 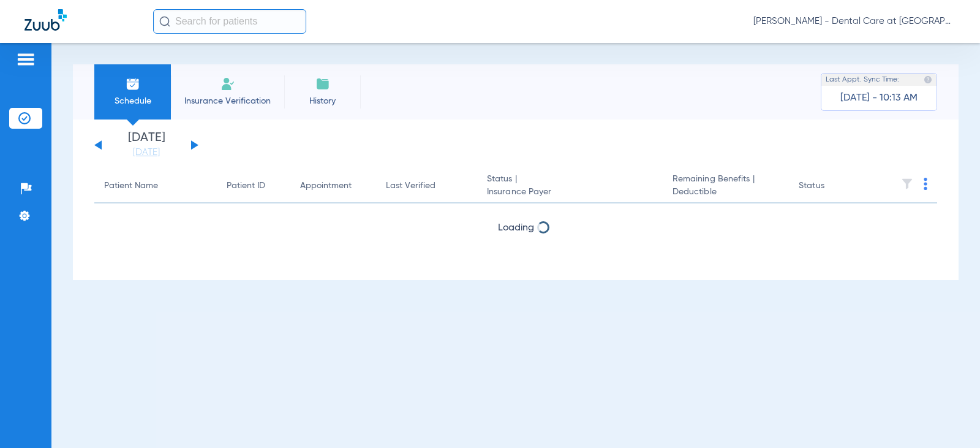 What do you see at coordinates (726, 192) in the screenshot?
I see `span: Deductible` at bounding box center [726, 192].